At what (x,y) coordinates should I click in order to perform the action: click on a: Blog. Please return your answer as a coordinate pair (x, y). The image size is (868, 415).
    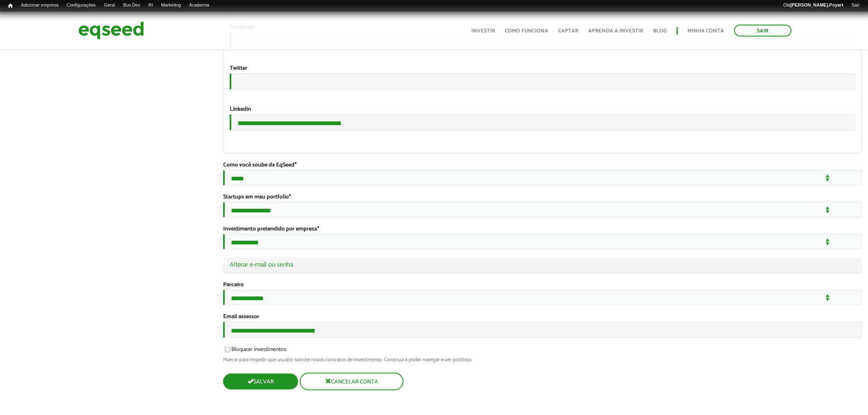
    Looking at the image, I should click on (660, 30).